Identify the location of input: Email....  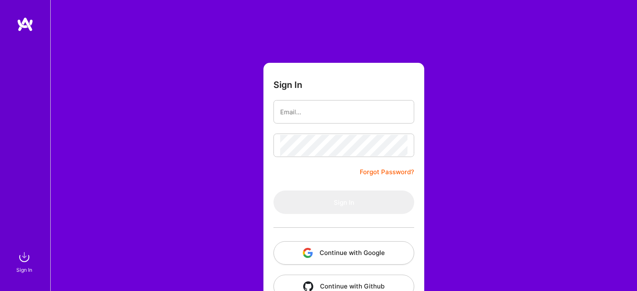
(344, 112).